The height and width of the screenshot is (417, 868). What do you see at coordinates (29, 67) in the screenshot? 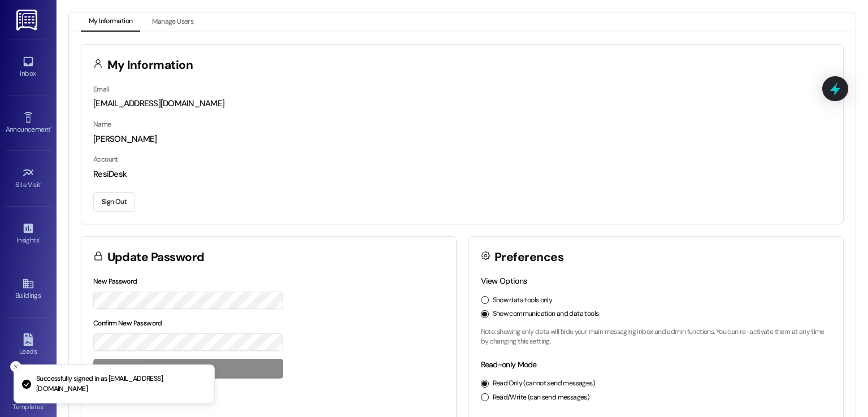
I see `a: Inbox` at bounding box center [29, 67].